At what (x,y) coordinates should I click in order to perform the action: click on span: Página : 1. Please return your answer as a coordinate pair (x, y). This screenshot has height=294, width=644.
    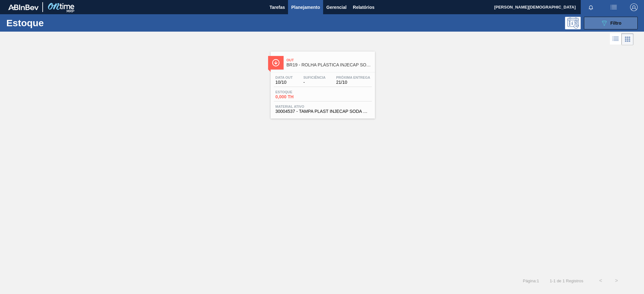
    Looking at the image, I should click on (530, 281).